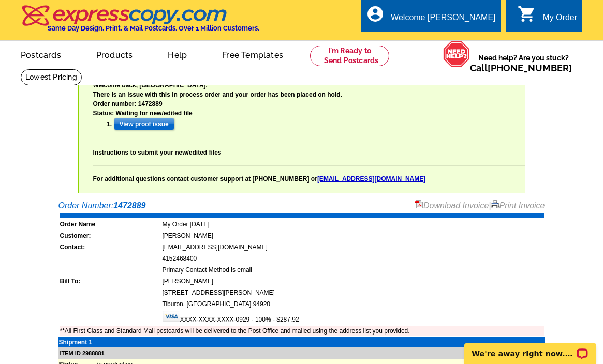 The height and width of the screenshot is (364, 603). Describe the element at coordinates (302, 331) in the screenshot. I see `td: **All First Class and Standard Mail postcards will be delivered to the Post Office and mailed usi...` at that location.